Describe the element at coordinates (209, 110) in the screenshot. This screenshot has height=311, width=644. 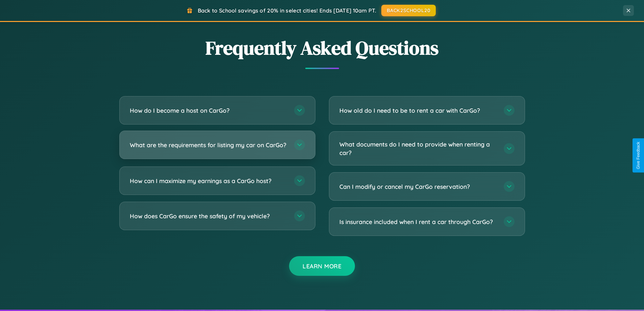
I see `h3: How do I become a host on CarGo?` at that location.